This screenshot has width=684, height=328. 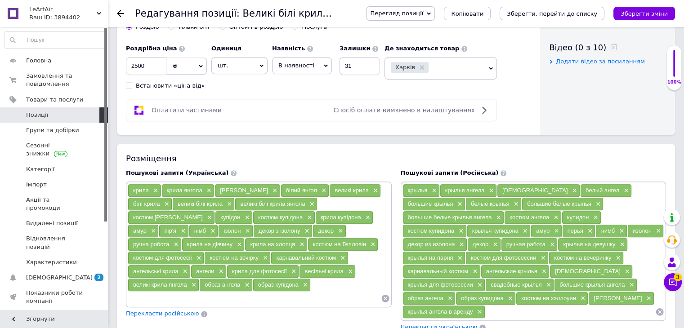 I want to click on button: Зберегти зміни, so click(x=644, y=13).